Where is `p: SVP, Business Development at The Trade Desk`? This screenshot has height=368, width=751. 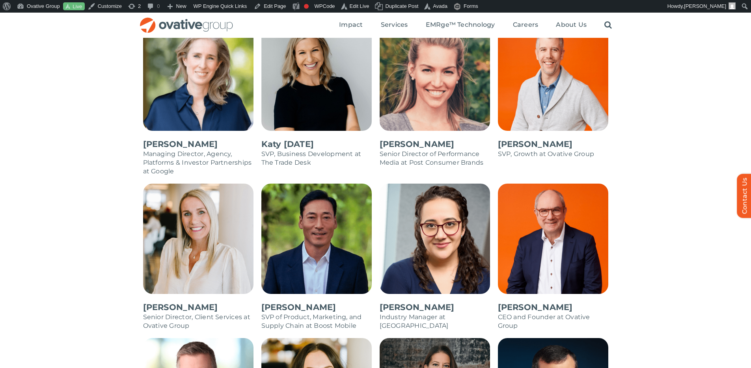
p: SVP, Business Development at The Trade Desk is located at coordinates (316, 158).